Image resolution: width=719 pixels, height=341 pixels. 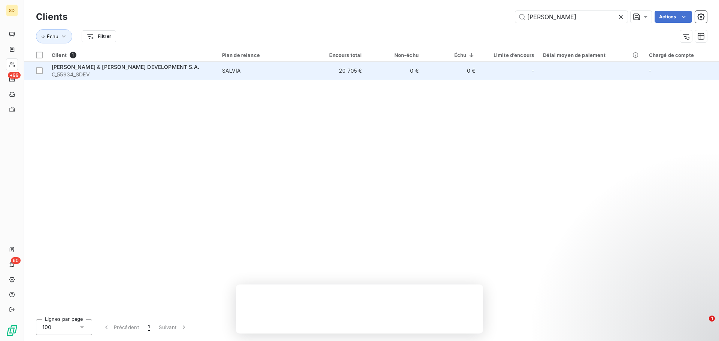 I want to click on div: Encours total, so click(x=338, y=55).